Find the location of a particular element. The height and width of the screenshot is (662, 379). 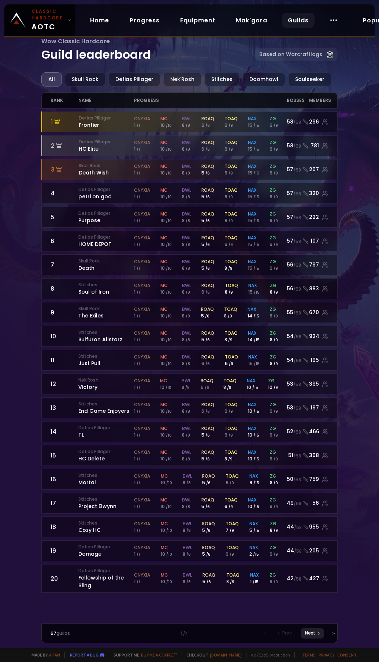

div: 14 is located at coordinates (254, 340).